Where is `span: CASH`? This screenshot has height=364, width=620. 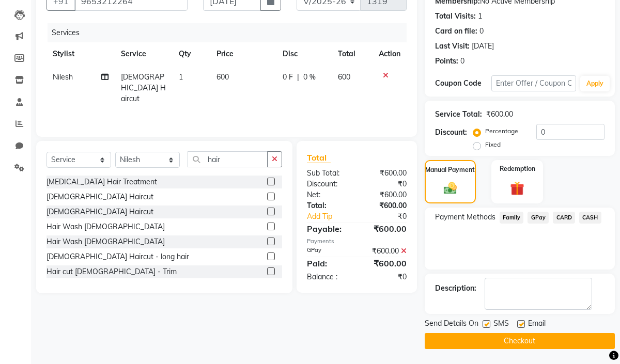 span: CASH is located at coordinates (590, 217).